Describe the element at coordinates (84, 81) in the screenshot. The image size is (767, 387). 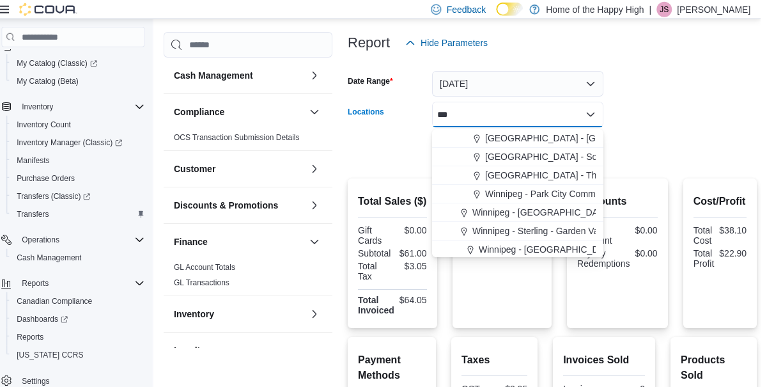
I see `span: My Catalog (Beta)` at that location.